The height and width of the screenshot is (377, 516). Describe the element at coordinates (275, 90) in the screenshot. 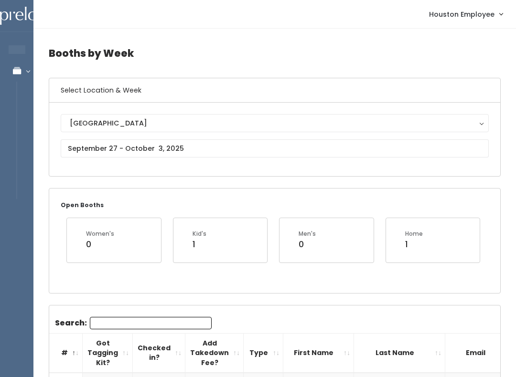

I see `h6: Select Location & Week` at that location.